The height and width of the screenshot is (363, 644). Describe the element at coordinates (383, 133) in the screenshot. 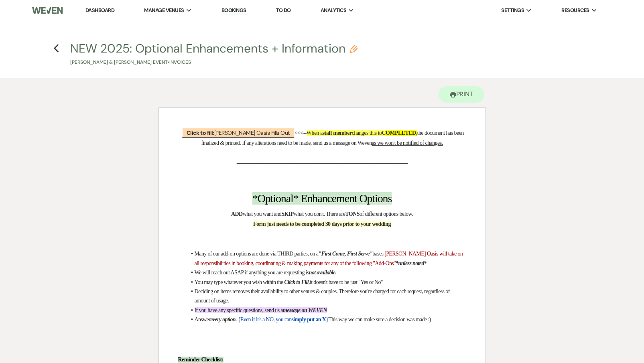

I see `strong: C` at that location.